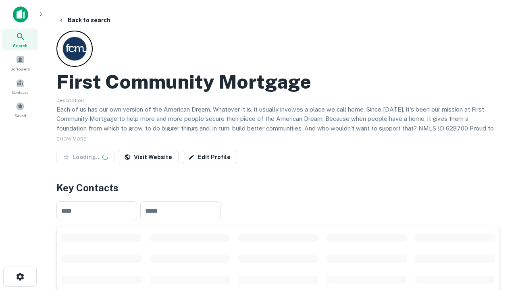 This screenshot has height=290, width=516. Describe the element at coordinates (496, 219) in the screenshot. I see `div: Chat Widget` at that location.